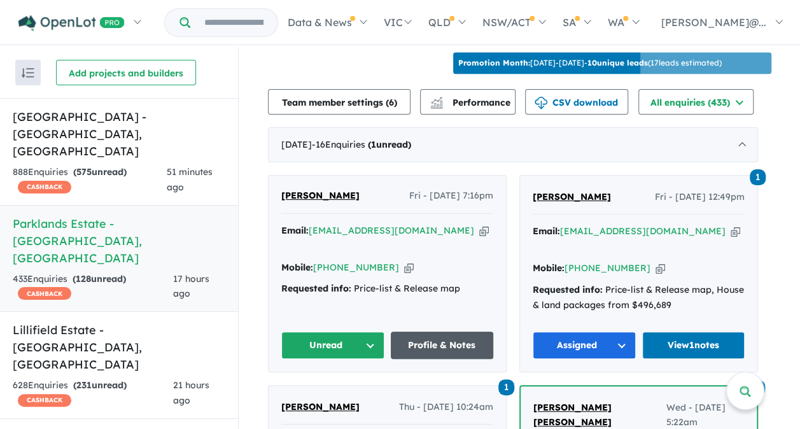 This screenshot has height=429, width=800. I want to click on b: Promotion Month:, so click(494, 62).